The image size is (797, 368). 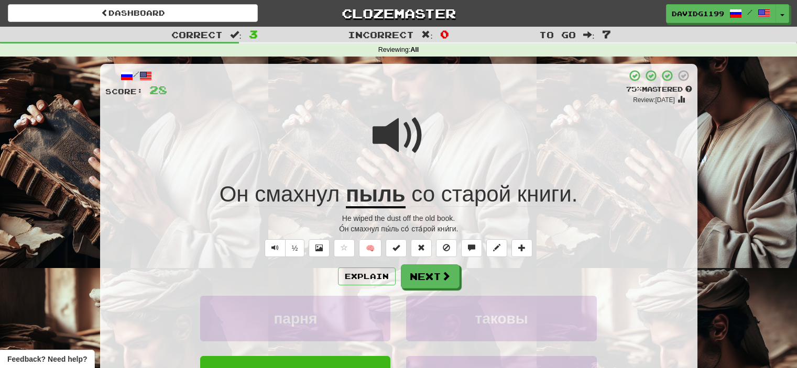 What do you see at coordinates (544, 194) in the screenshot?
I see `span: книги` at bounding box center [544, 194].